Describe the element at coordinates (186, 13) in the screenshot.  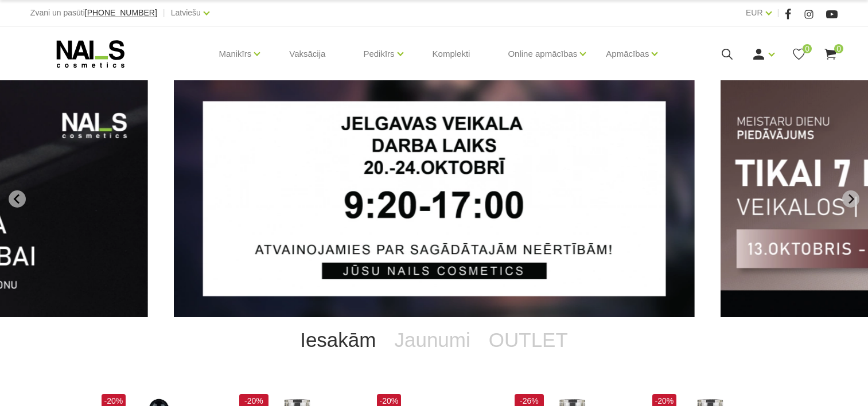
I see `a: Latviešu` at that location.